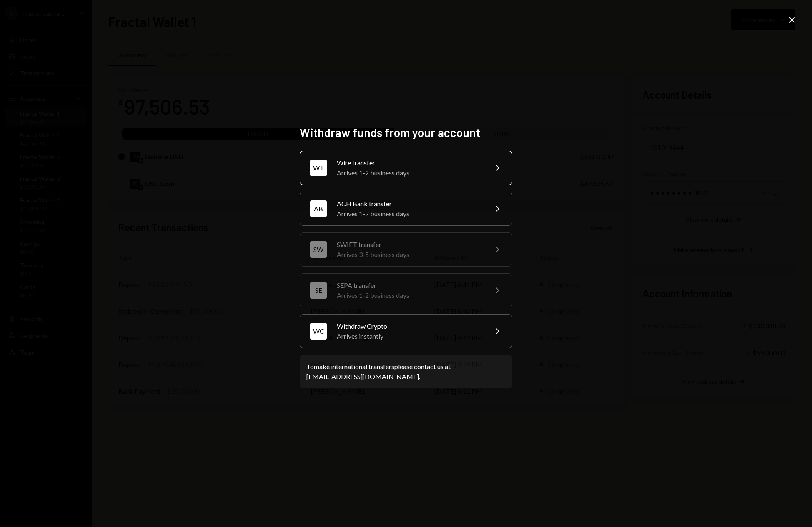 This screenshot has height=527, width=812. I want to click on div: Withdraw Crypto, so click(410, 326).